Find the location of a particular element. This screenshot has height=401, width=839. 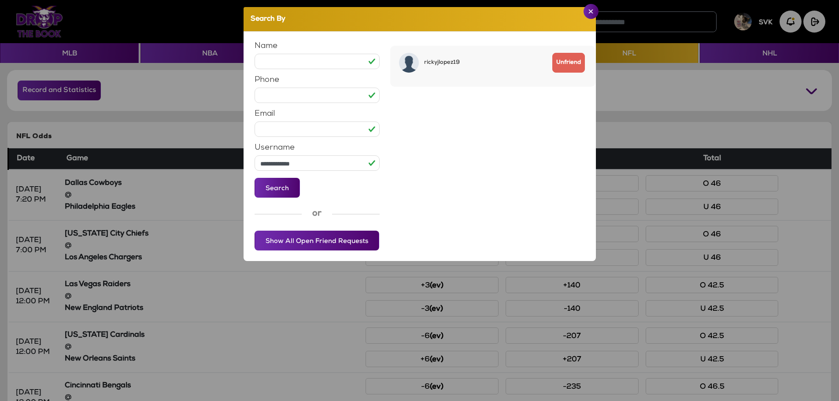

h5: Search By is located at coordinates (268, 19).